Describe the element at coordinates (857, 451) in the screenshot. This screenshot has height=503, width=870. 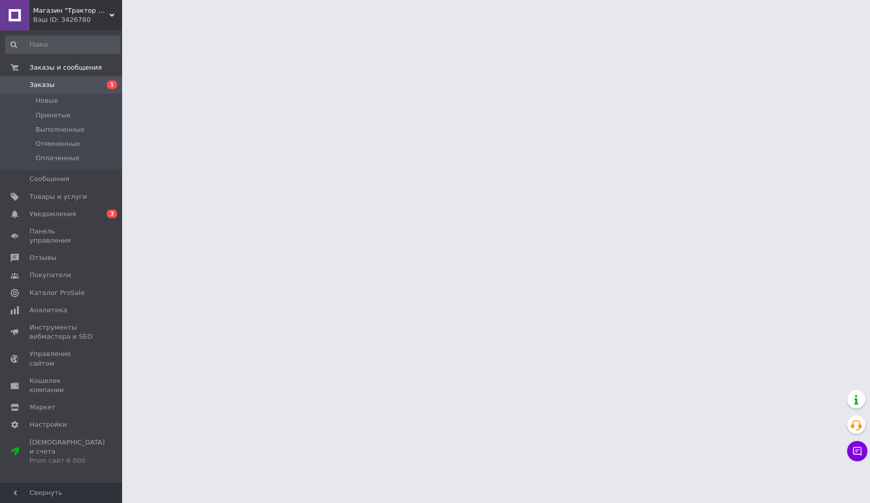
I see `button: Чат с покупателем` at that location.